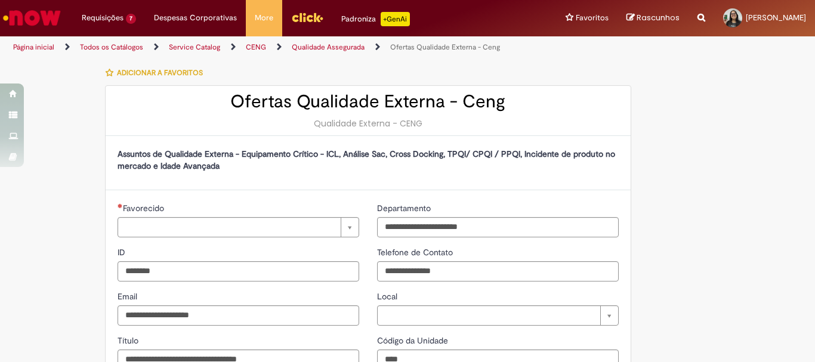 The image size is (815, 362). What do you see at coordinates (157, 73) in the screenshot?
I see `button: Adicionar a Favoritos` at bounding box center [157, 73].